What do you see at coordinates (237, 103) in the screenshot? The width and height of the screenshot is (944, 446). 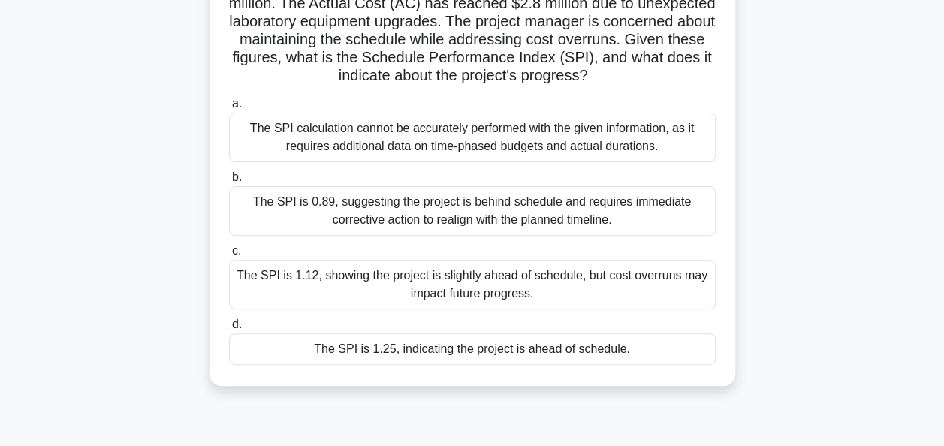 I see `span: a.` at bounding box center [237, 103].